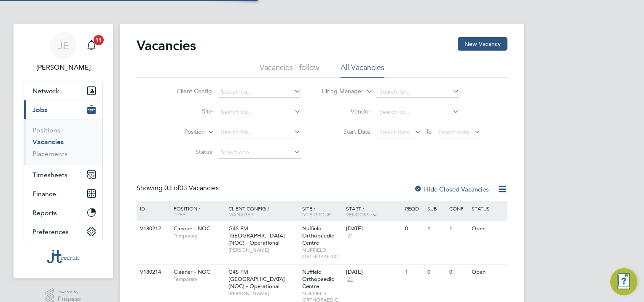 The height and width of the screenshot is (302, 644). I want to click on div: Sub, so click(436, 208).